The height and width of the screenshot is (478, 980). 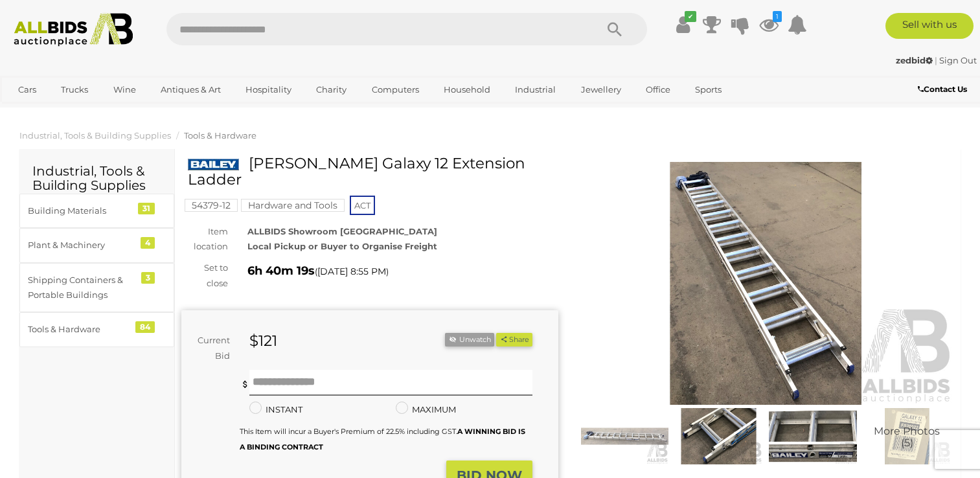 I want to click on small: This Item will incur a Buyer's Premium of 22.5% including GST., so click(x=382, y=438).